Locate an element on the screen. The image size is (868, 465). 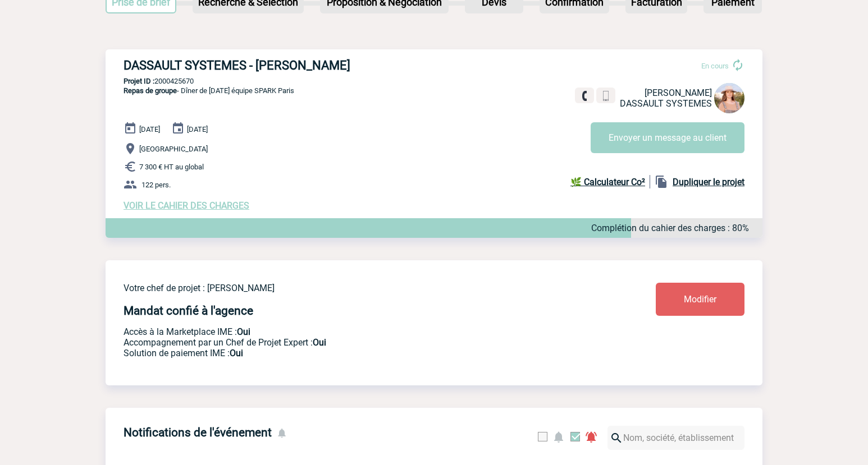
h4: Notifications de l'événement is located at coordinates (198, 433).